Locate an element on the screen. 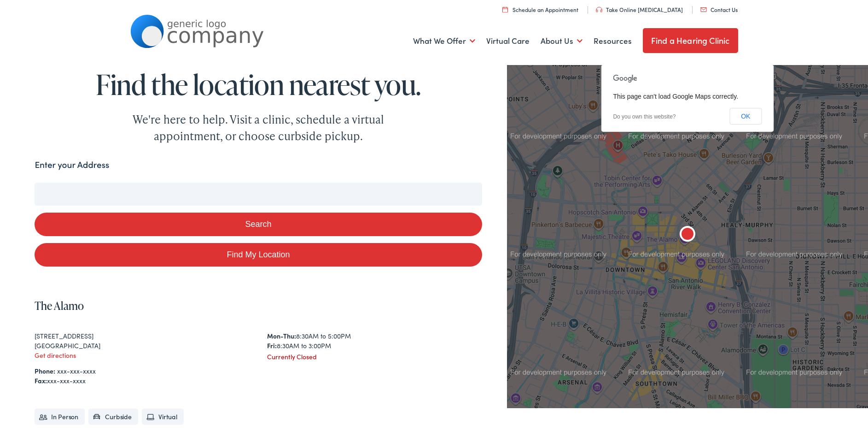  strong: Phone: is located at coordinates (45, 371).